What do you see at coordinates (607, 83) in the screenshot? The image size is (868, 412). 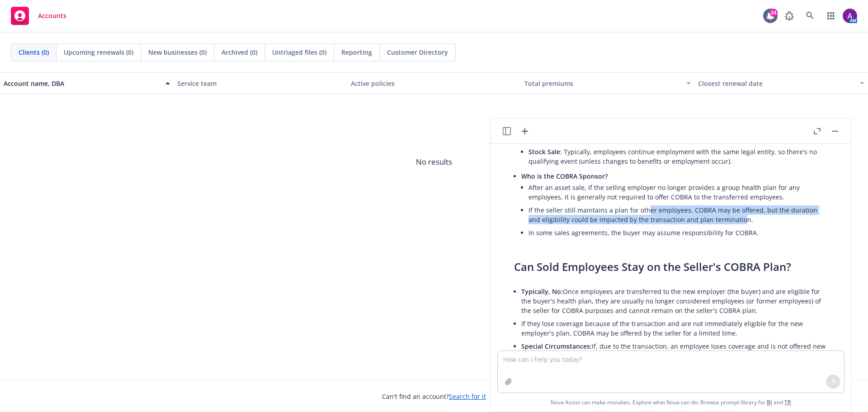 I see `button: Total premiums` at bounding box center [607, 83].